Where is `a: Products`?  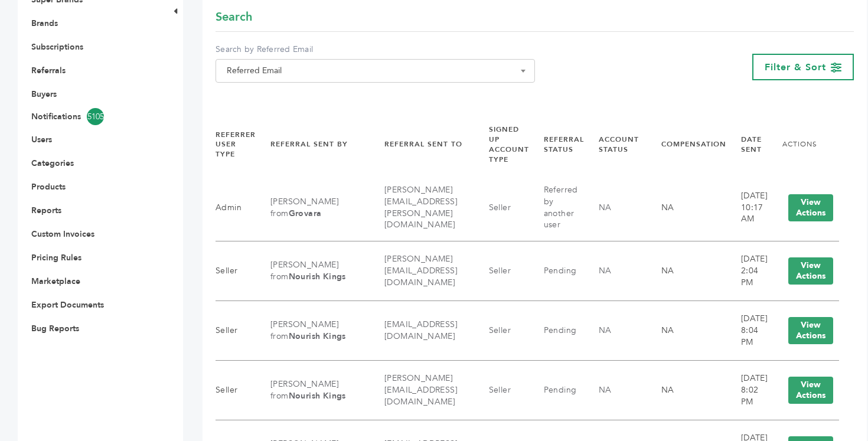
a: Products is located at coordinates (49, 186).